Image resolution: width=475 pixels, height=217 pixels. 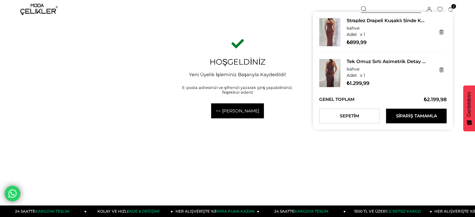 What do you see at coordinates (450, 9) in the screenshot?
I see `a: 2` at bounding box center [450, 9].